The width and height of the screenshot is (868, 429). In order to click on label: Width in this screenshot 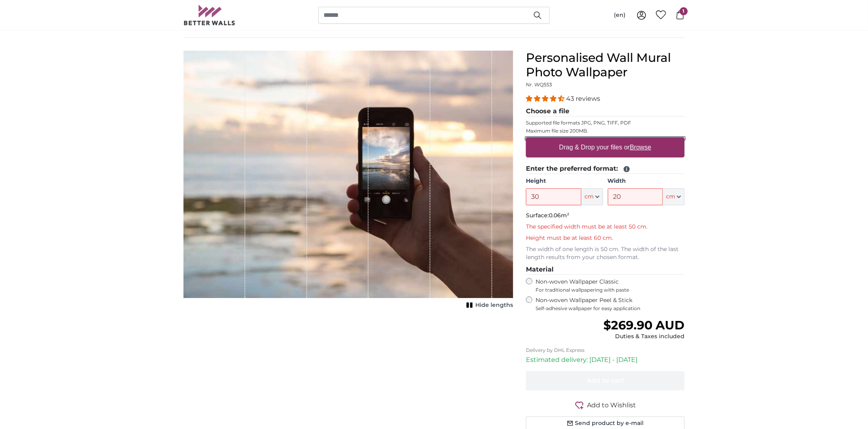, I will do `click(646, 181)`.